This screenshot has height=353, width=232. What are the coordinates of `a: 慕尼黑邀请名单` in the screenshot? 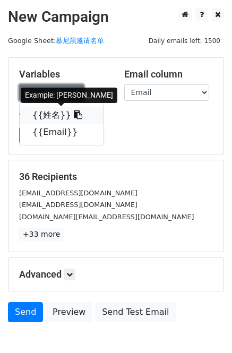 It's located at (80, 40).